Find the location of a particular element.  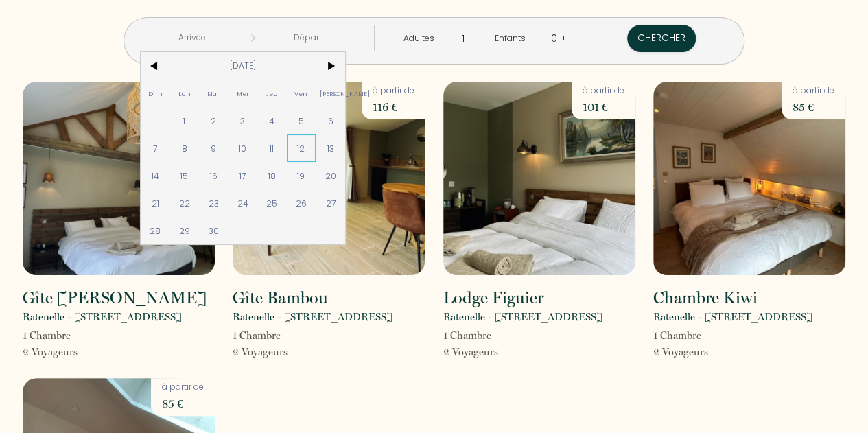

span: 26 is located at coordinates (301, 203).